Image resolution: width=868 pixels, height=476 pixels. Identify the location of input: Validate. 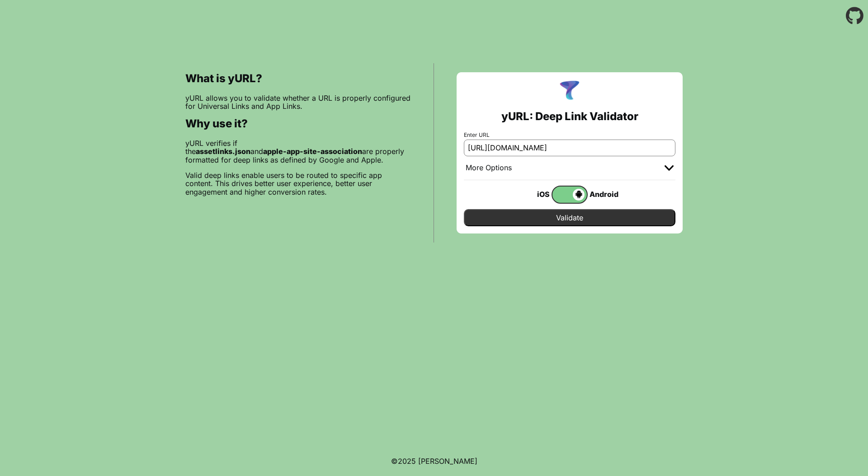
(569, 218).